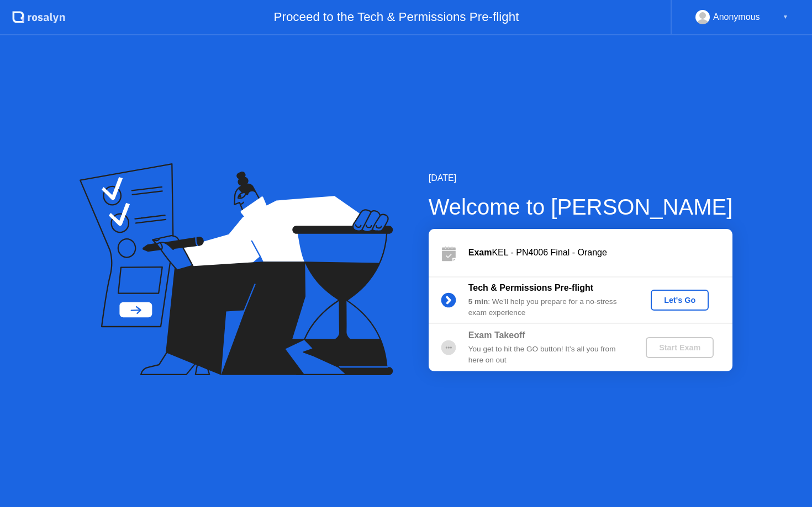 The image size is (812, 507). I want to click on b: Exam Takeoff, so click(496, 335).